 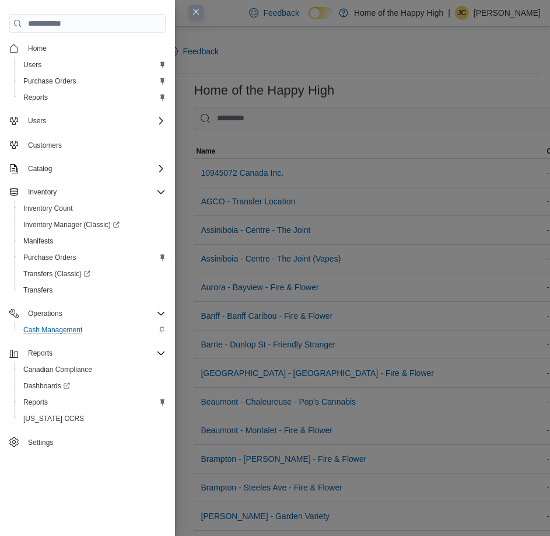 What do you see at coordinates (92, 208) in the screenshot?
I see `button: Inventory Count` at bounding box center [92, 208].